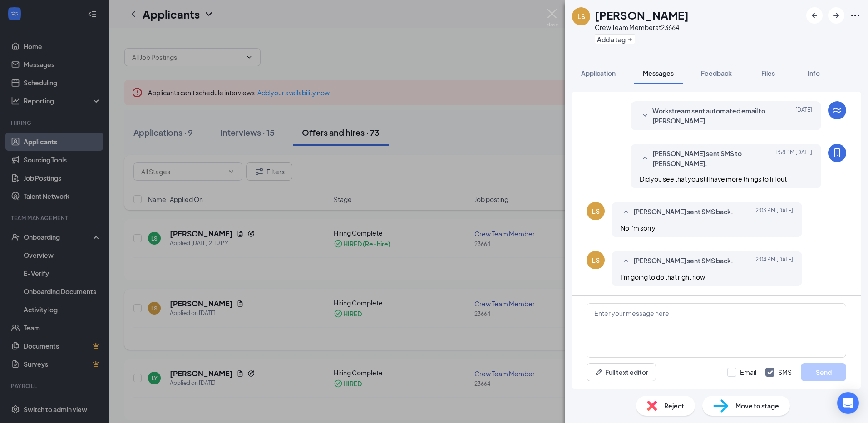 This screenshot has width=868, height=423. I want to click on span: Did you see that you still have more things to fill out, so click(713, 179).